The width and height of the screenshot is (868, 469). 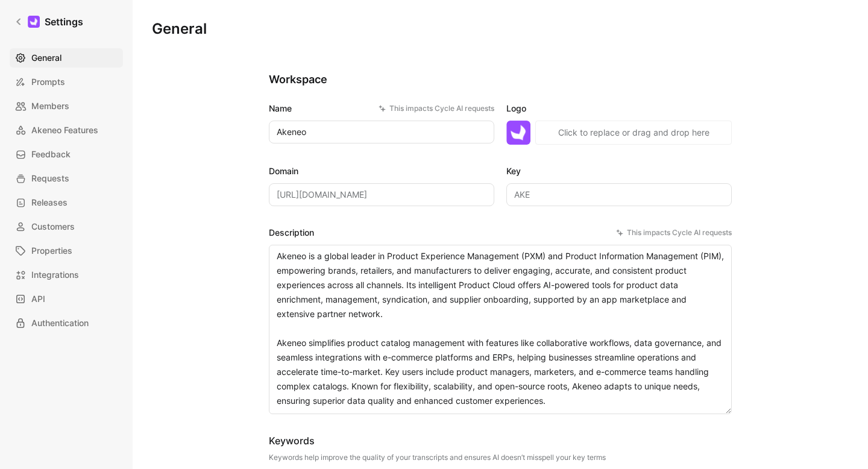 What do you see at coordinates (66, 275) in the screenshot?
I see `a: Integrations` at bounding box center [66, 275].